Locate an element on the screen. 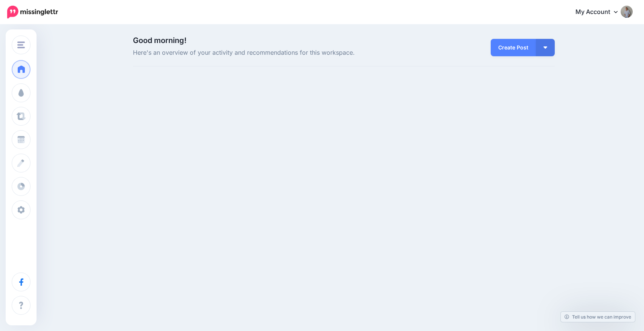 The width and height of the screenshot is (644, 331). img: arrow-down-white.png is located at coordinates (545, 47).